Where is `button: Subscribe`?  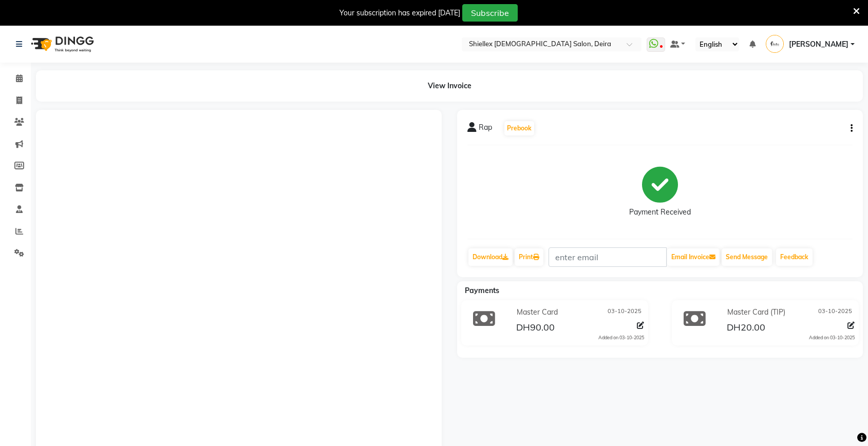
button: Subscribe is located at coordinates (490, 13).